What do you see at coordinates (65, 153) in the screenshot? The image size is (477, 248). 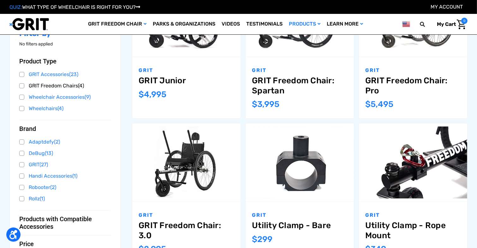 I see `a: DeBug(13)` at bounding box center [65, 153].